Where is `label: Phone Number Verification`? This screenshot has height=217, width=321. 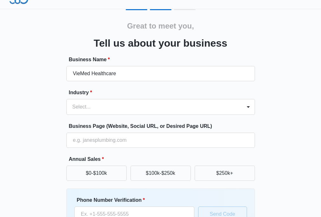 label: Phone Number Verification is located at coordinates (137, 200).